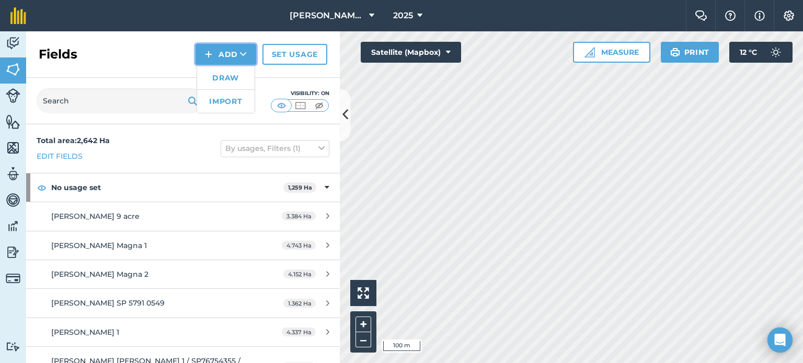 This screenshot has width=803, height=363. I want to click on img: Ruler icon, so click(590, 52).